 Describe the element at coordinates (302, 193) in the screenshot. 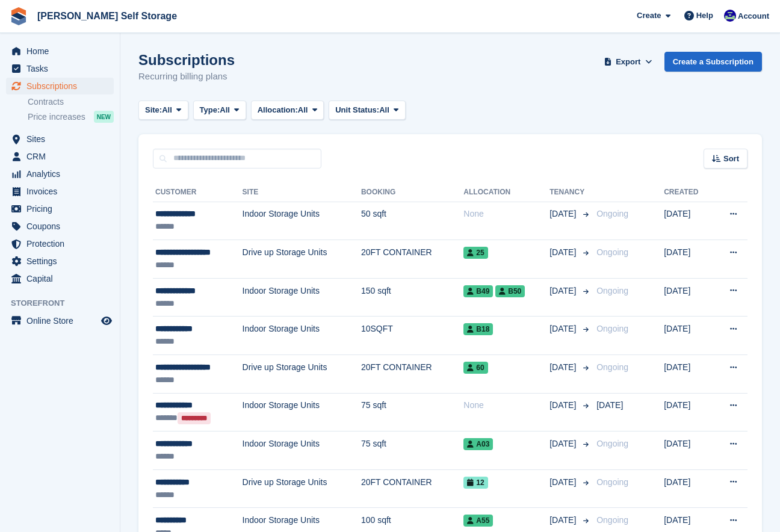

I see `th: Site` at that location.